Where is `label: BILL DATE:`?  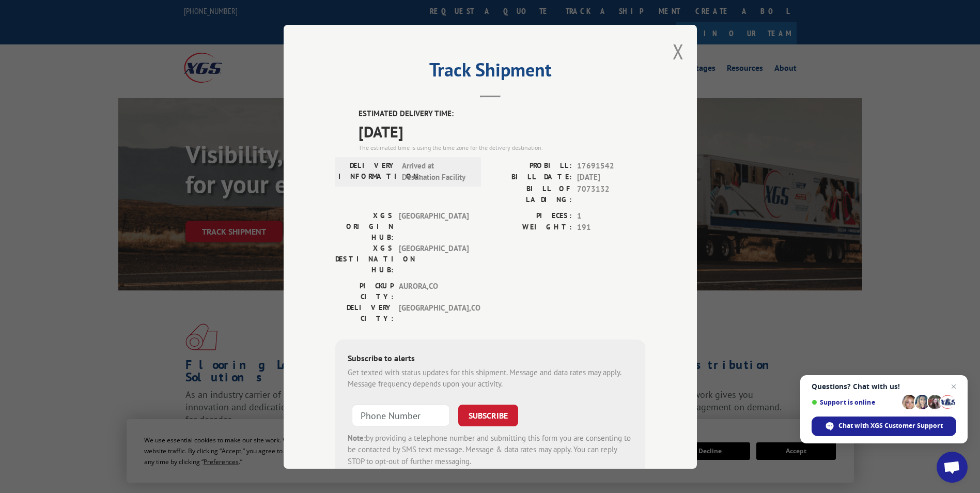
label: BILL DATE: is located at coordinates (531, 178).